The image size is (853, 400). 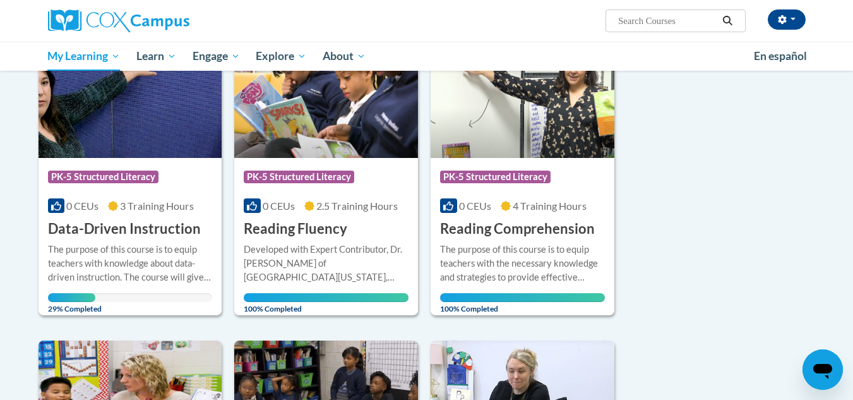 I want to click on button: Account Settings, so click(x=787, y=20).